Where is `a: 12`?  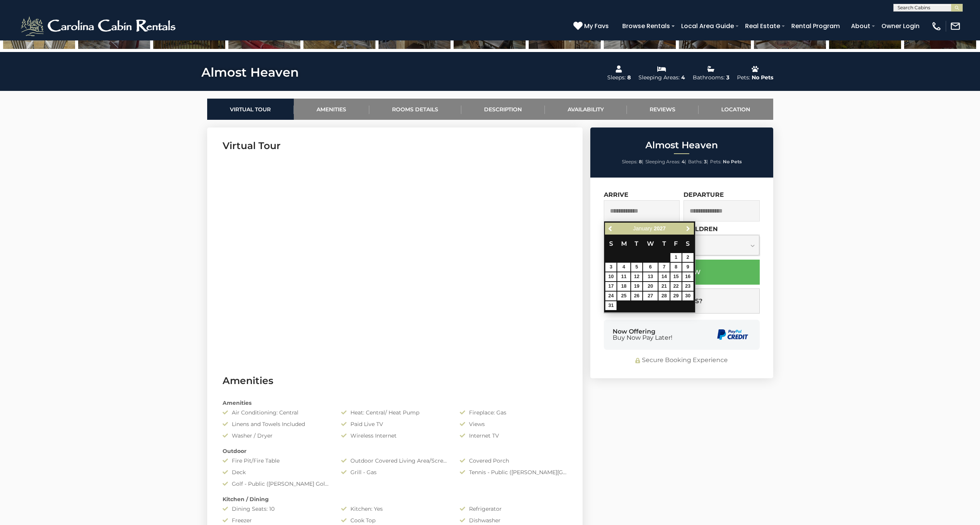 a: 12 is located at coordinates (636, 276).